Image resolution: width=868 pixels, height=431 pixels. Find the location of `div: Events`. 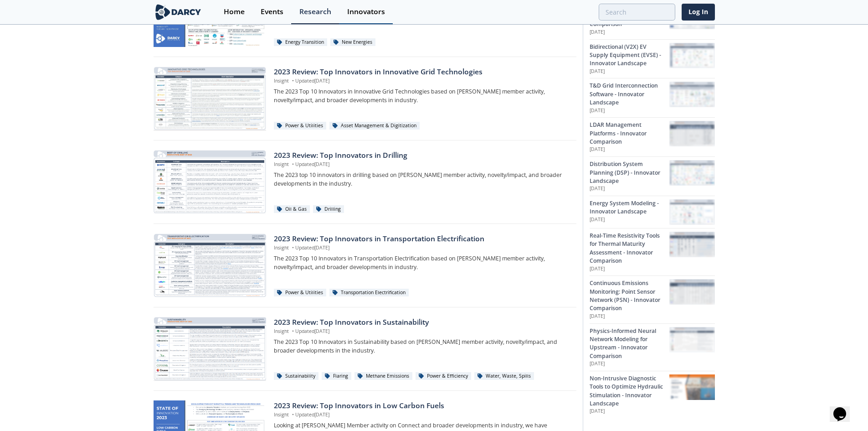

div: Events is located at coordinates (272, 12).